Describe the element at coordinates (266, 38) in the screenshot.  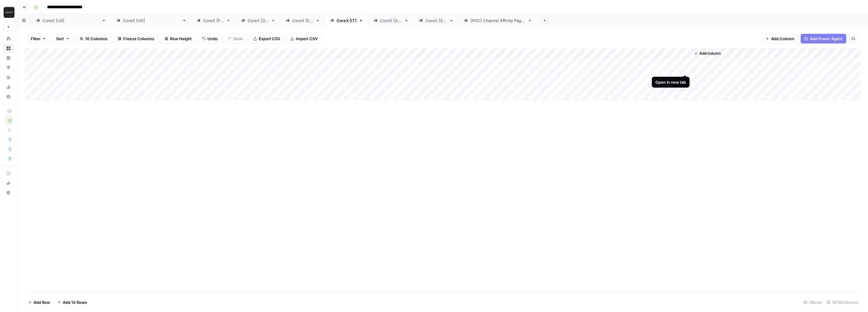
I see `button: Export CSV` at that location.